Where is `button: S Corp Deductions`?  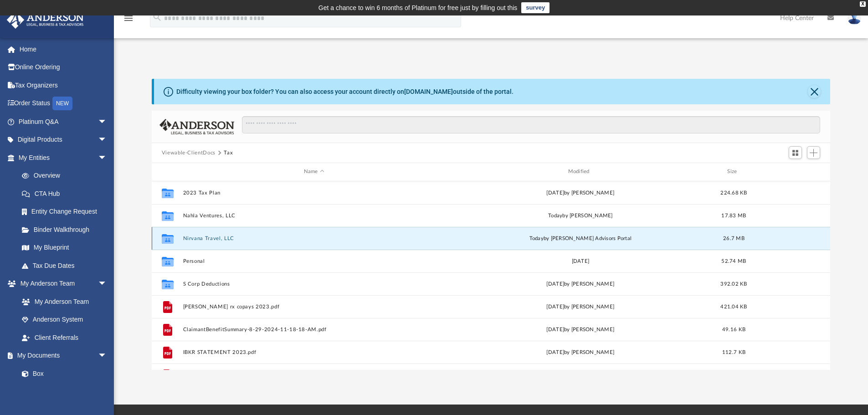
button: S Corp Deductions is located at coordinates (314, 283).